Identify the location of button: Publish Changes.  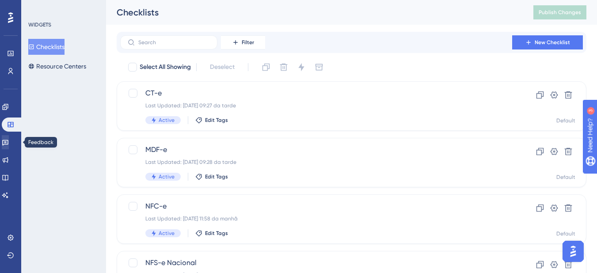
(560, 12).